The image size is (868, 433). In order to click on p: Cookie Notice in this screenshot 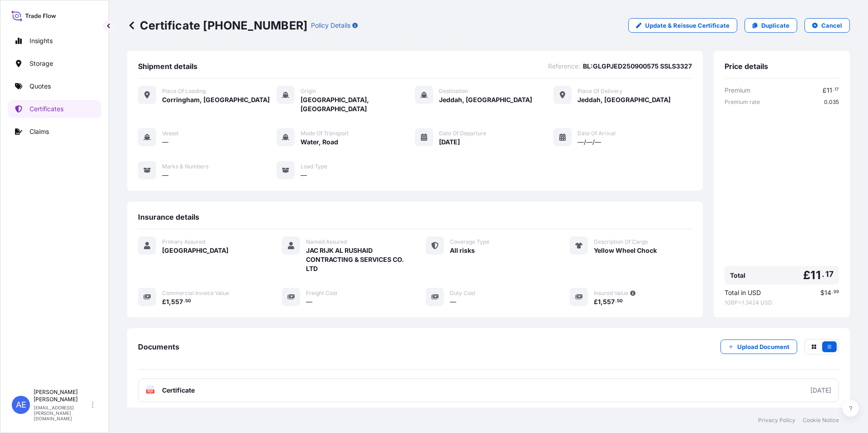, I will do `click(820, 421)`.